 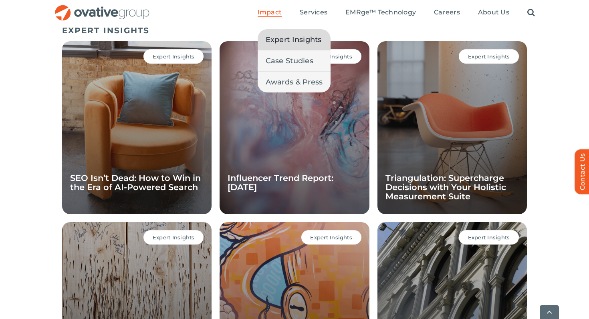 What do you see at coordinates (445, 187) in the screenshot?
I see `a: Triangulation: Supercharge Decisions with Your Holistic Measurement Suite` at bounding box center [445, 187].